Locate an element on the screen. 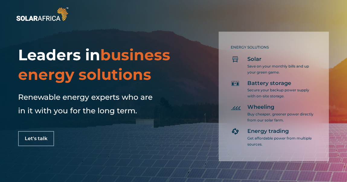  span: Solar is located at coordinates (254, 59).